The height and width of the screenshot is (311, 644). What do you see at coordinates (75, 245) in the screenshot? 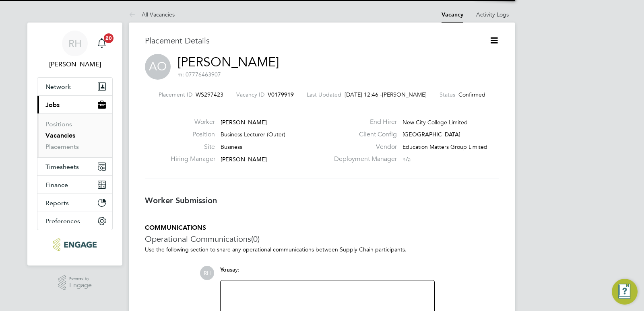
I see `a: Go to home page` at bounding box center [75, 245].